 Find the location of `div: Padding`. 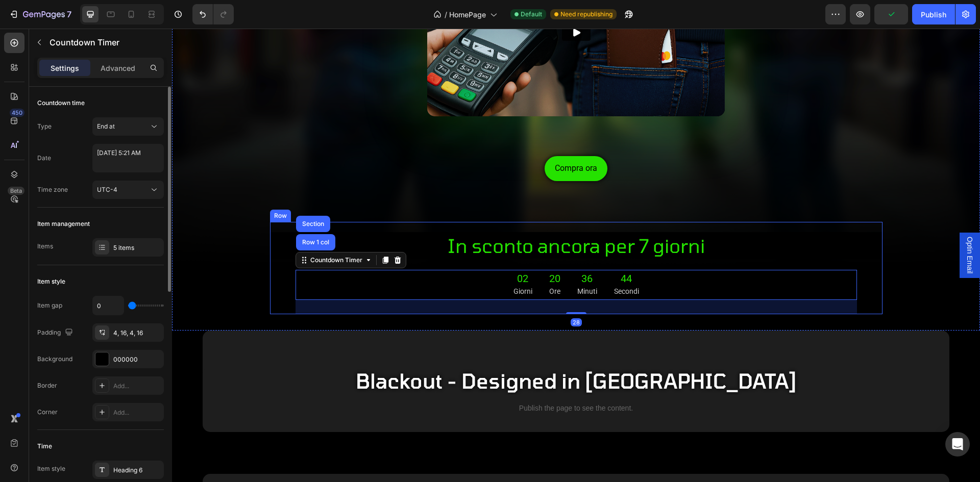

div: Padding is located at coordinates (56, 332).